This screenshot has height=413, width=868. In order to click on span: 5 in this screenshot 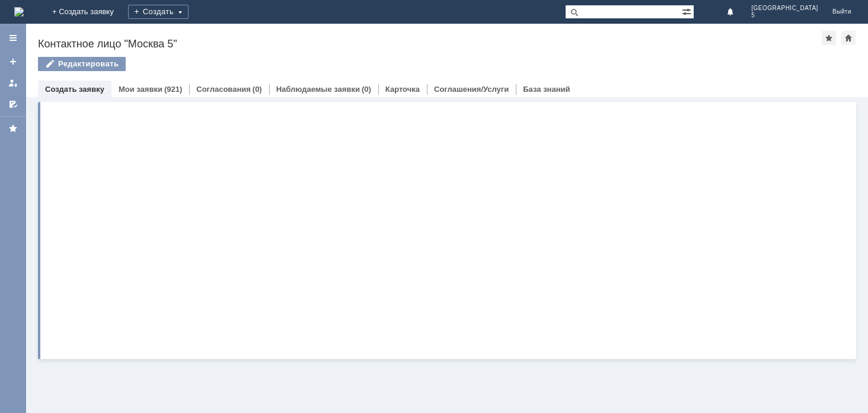, I will do `click(784, 16)`.